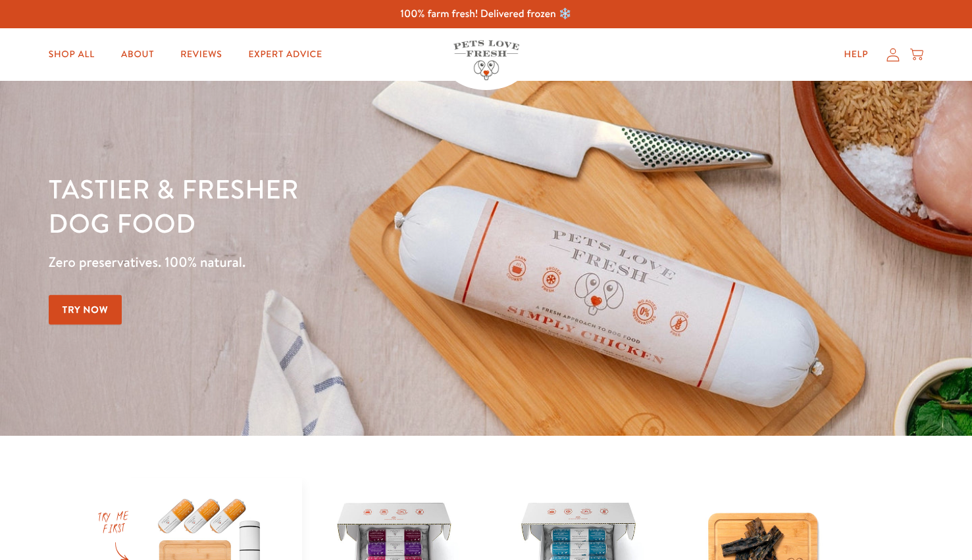 The width and height of the screenshot is (972, 560). Describe the element at coordinates (340, 205) in the screenshot. I see `h1: Tastier & fresher dog food` at that location.